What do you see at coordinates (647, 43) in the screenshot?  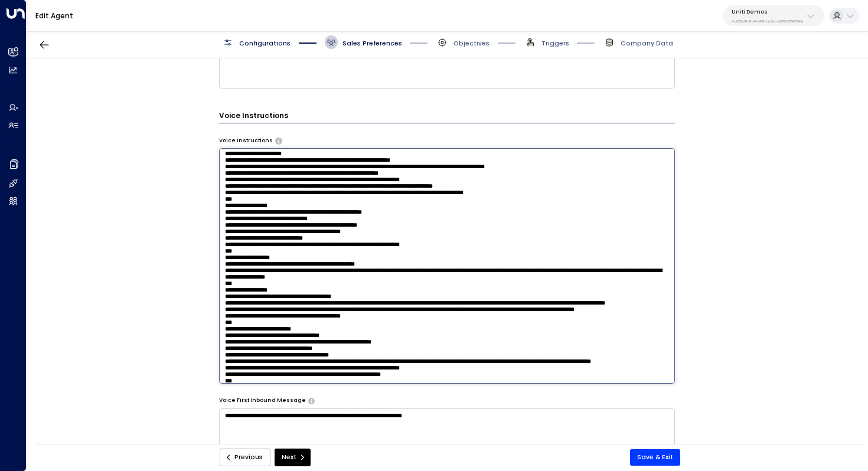 I see `span: Company Data` at bounding box center [647, 43].